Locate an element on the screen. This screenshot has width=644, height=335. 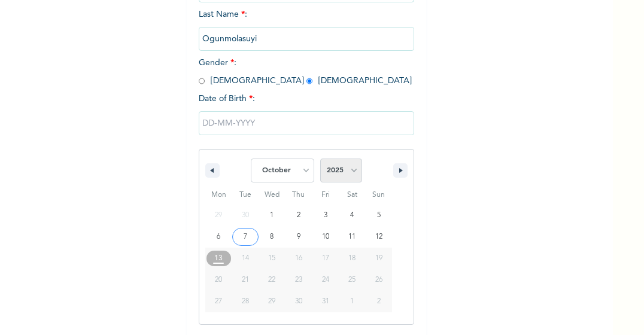
span: 6 is located at coordinates (218, 237).